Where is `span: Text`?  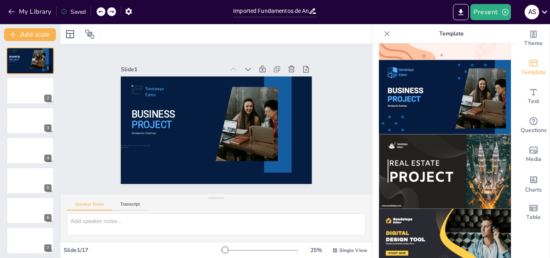 span: Text is located at coordinates (534, 102).